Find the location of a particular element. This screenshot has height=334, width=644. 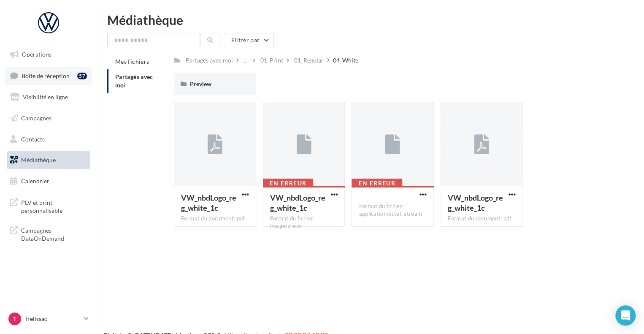

div: Partagés avec moi is located at coordinates (209, 60).